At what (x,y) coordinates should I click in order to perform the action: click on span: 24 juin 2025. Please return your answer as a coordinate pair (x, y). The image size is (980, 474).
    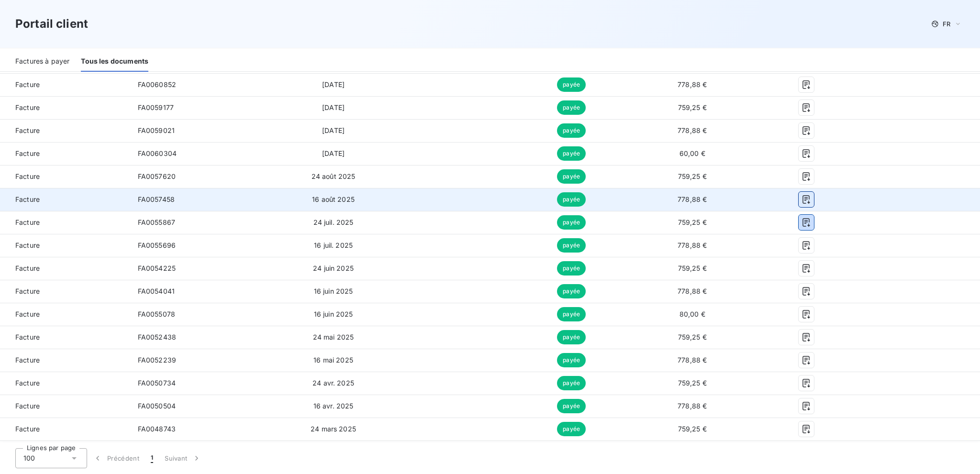
    Looking at the image, I should click on (333, 268).